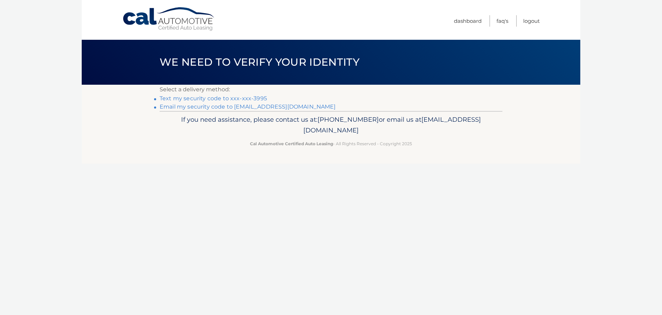  I want to click on a: FAQ's, so click(502, 21).